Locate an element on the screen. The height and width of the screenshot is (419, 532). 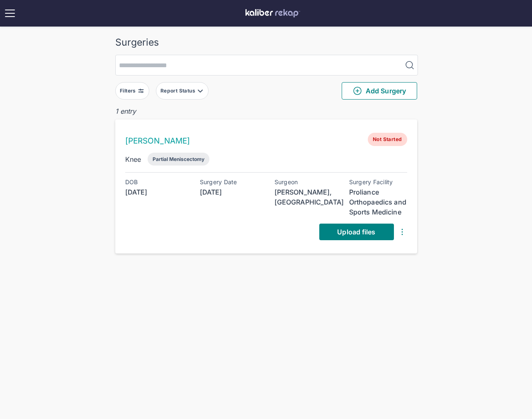
div: Surgery Facility is located at coordinates (378, 182).